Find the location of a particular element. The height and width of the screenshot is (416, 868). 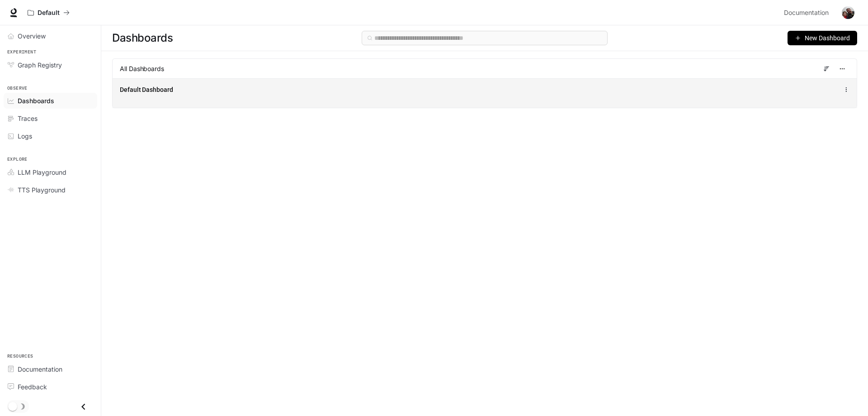

span: Default Dashboard is located at coordinates (147, 89).